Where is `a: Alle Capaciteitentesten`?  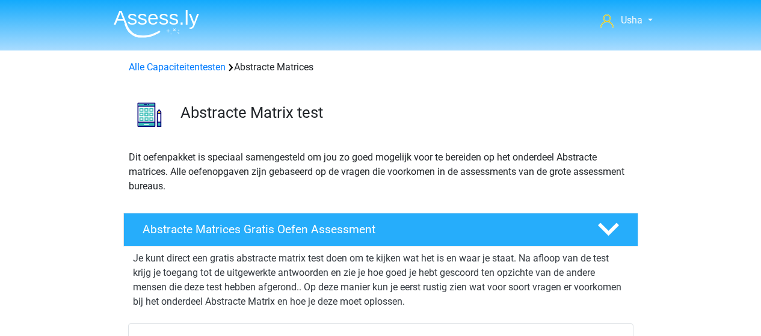 a: Alle Capaciteitentesten is located at coordinates (177, 67).